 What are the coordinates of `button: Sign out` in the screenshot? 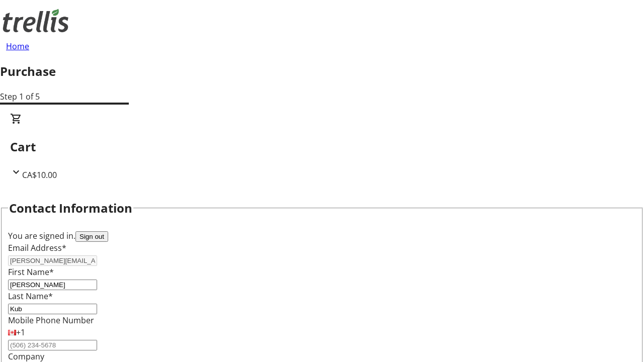 It's located at (91, 236).